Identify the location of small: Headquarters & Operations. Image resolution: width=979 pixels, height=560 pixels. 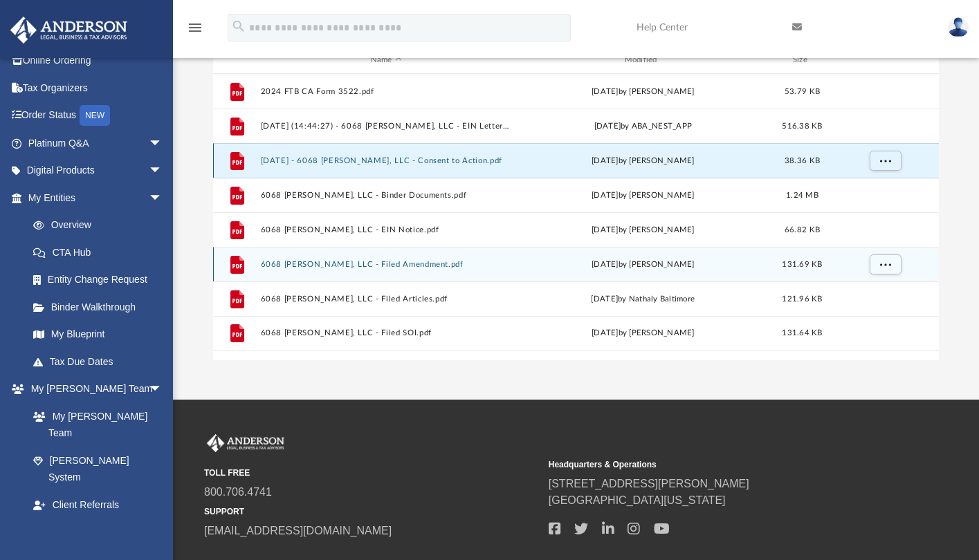
(716, 464).